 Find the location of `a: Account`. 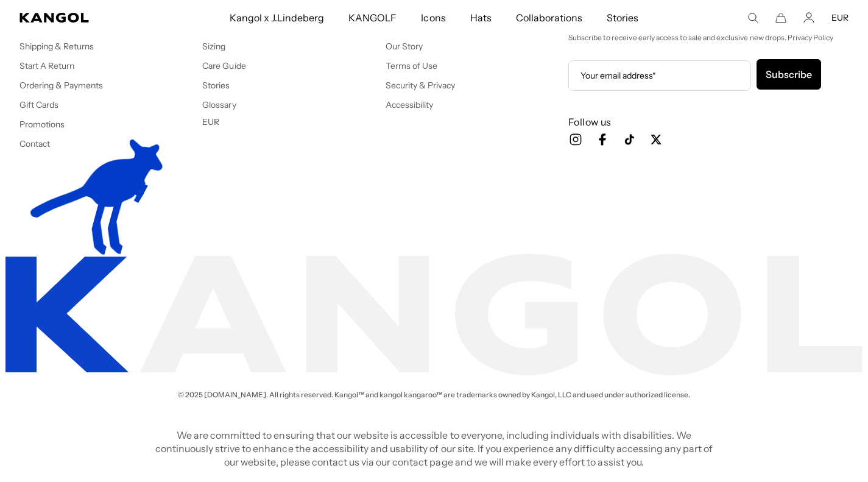

a: Account is located at coordinates (809, 18).